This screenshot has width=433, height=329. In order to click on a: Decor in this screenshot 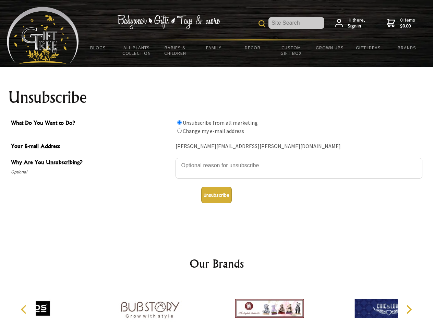, I will do `click(252, 48)`.